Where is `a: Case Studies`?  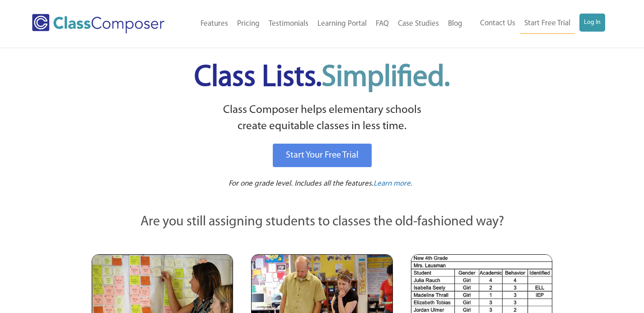
a: Case Studies is located at coordinates (418, 24).